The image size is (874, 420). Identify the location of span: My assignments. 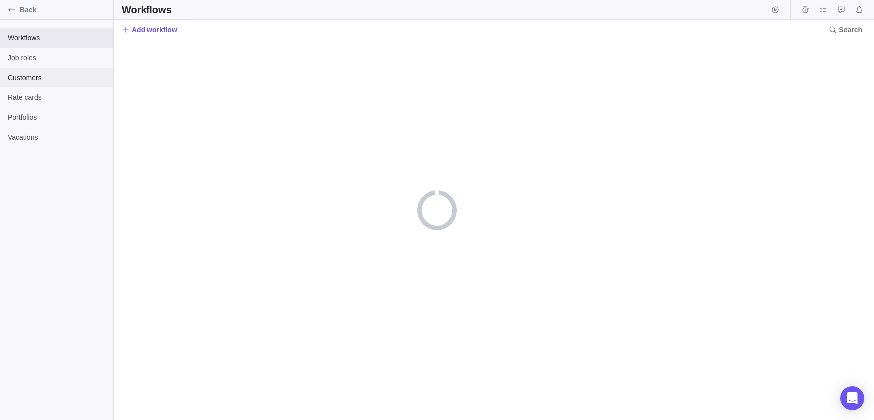
(824, 10).